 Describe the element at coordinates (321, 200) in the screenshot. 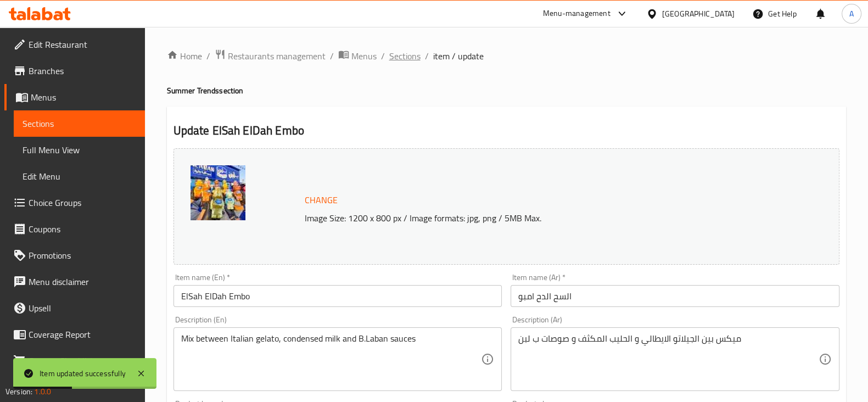

I see `button: Change` at that location.